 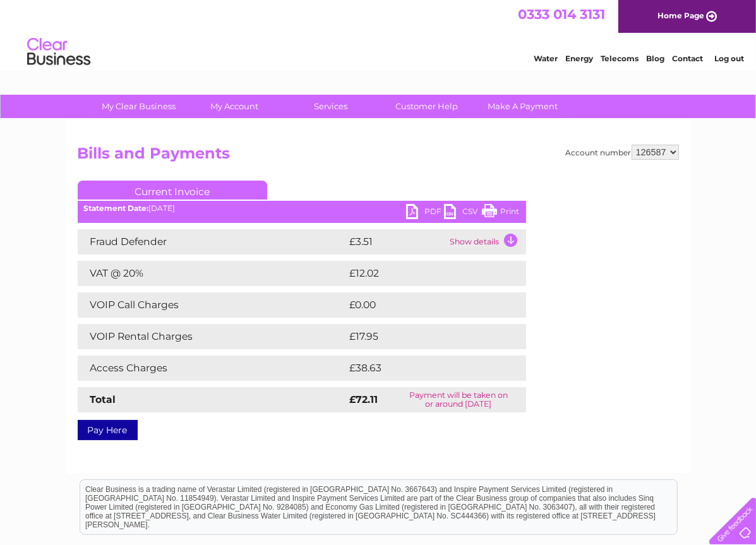 What do you see at coordinates (422, 305) in the screenshot?
I see `td: £0.00` at bounding box center [422, 305].